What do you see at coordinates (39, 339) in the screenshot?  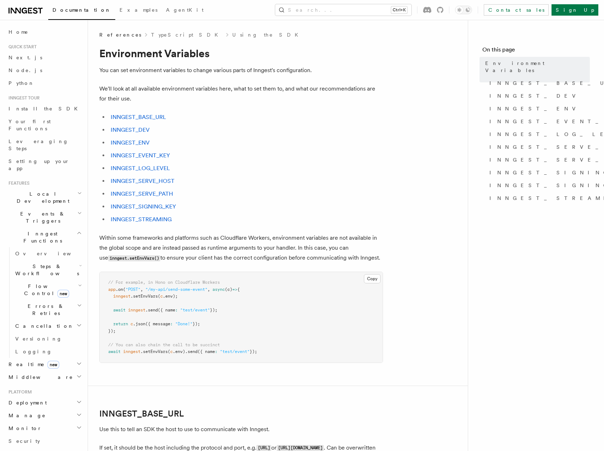 I see `span: Versioning` at bounding box center [39, 339].